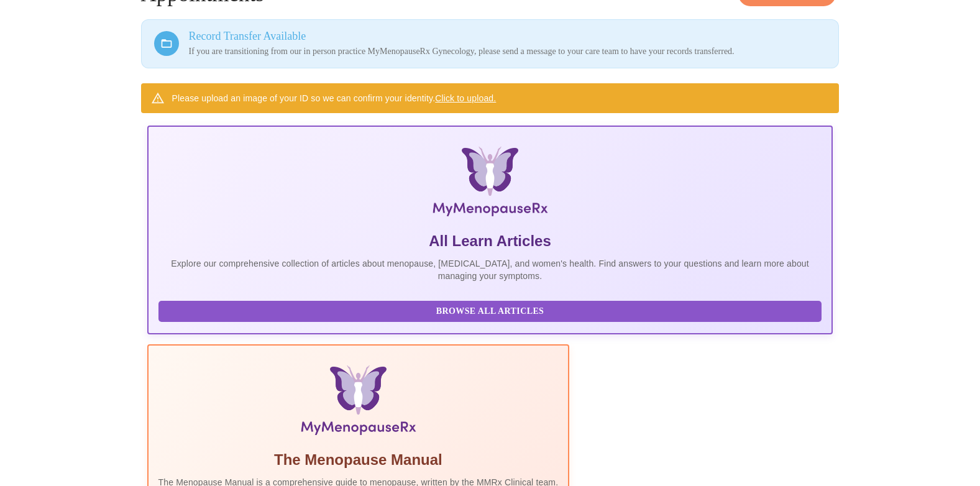  What do you see at coordinates (491, 310) in the screenshot?
I see `a: Browse All Articles` at bounding box center [491, 310].